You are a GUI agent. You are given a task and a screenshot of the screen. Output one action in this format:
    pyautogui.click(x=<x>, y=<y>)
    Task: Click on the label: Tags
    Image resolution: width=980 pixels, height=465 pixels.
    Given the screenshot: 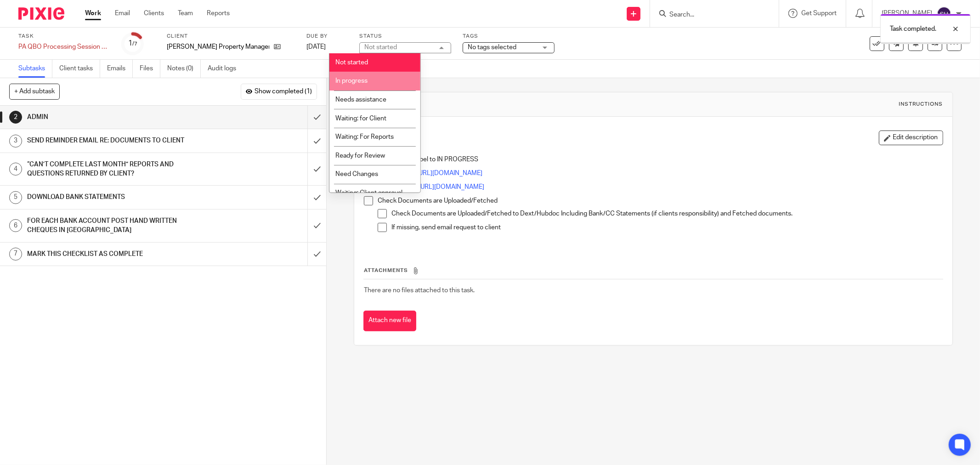 What is the action you would take?
    pyautogui.click(x=509, y=36)
    